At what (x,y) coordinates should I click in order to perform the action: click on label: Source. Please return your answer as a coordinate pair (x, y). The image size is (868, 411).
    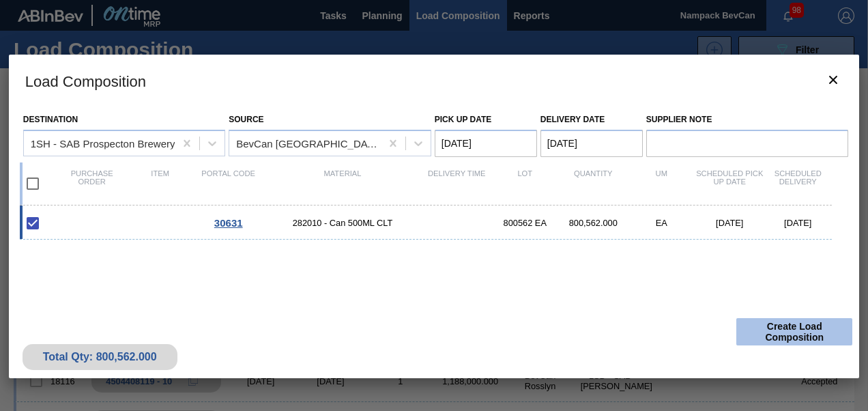
    Looking at the image, I should click on (245, 120).